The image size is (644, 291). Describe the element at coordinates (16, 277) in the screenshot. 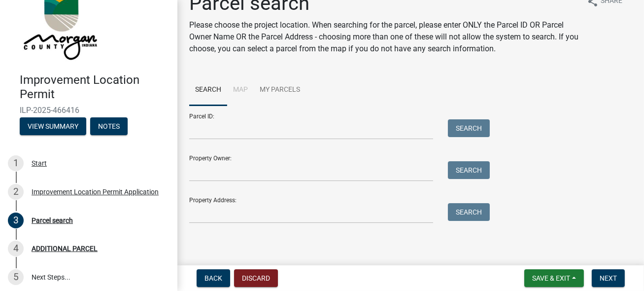

I see `div: 5` at that location.